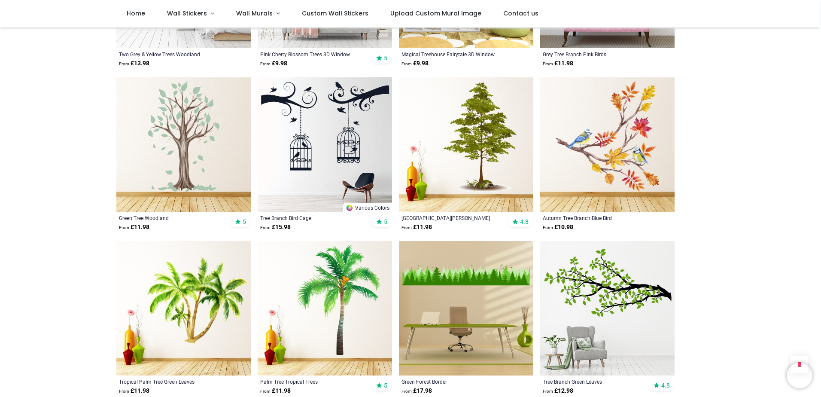  Describe the element at coordinates (312, 381) in the screenshot. I see `div: Palm Tree Tropical Trees` at that location.